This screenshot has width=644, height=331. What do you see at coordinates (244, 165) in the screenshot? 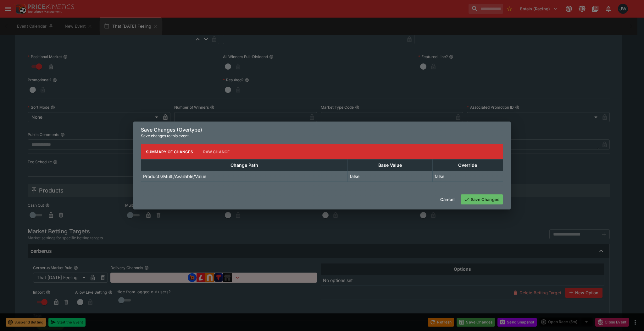
I see `th: Change Path` at bounding box center [244, 165].